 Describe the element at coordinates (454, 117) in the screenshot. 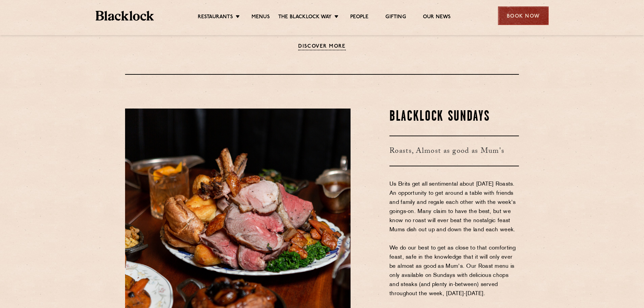

I see `h2: Blacklock Sundays` at that location.